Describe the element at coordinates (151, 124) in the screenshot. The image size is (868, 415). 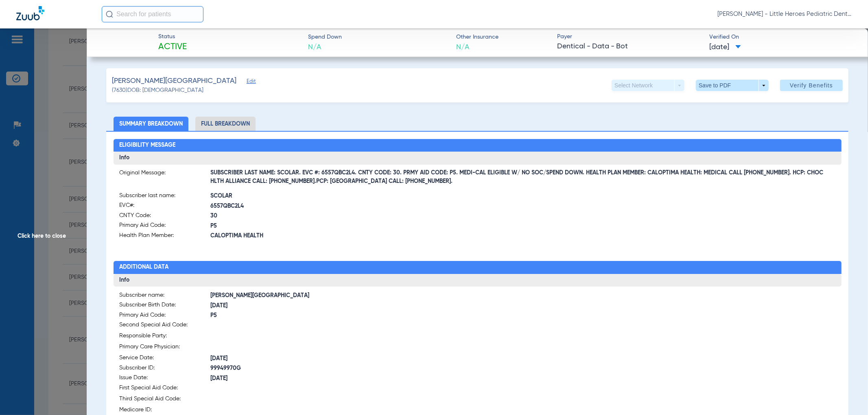
I see `li: Summary Breakdown` at that location.